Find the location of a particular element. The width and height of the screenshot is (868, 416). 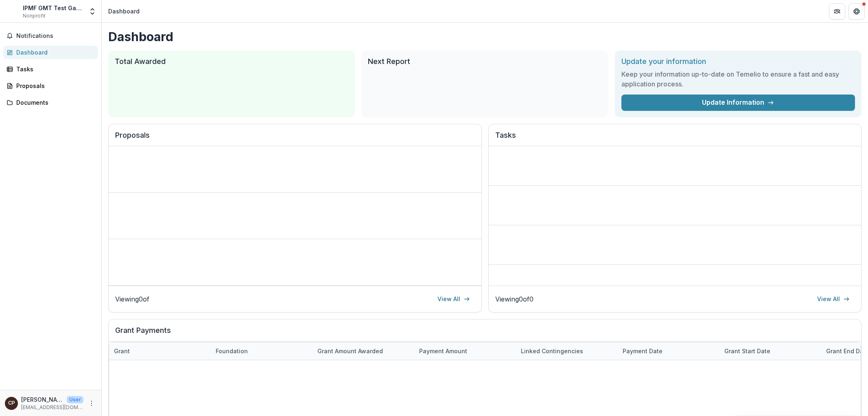

h2: Total Awarded is located at coordinates (232, 62).